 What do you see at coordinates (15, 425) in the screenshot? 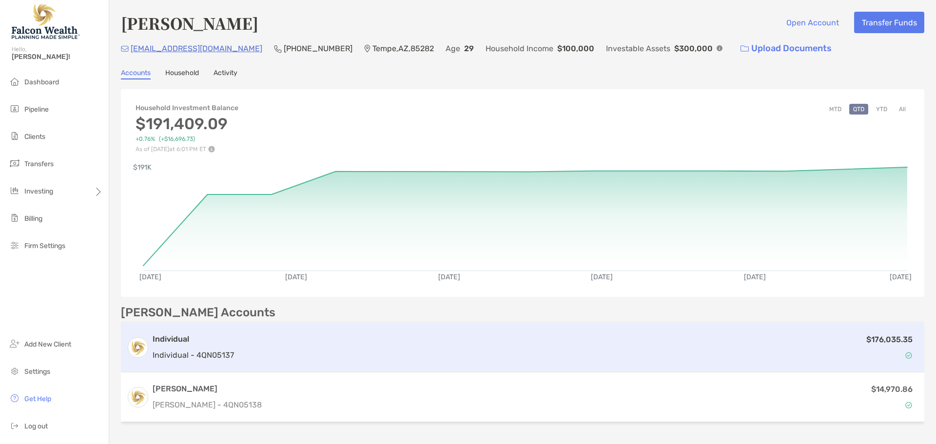
I see `img: logout icon` at bounding box center [15, 425].